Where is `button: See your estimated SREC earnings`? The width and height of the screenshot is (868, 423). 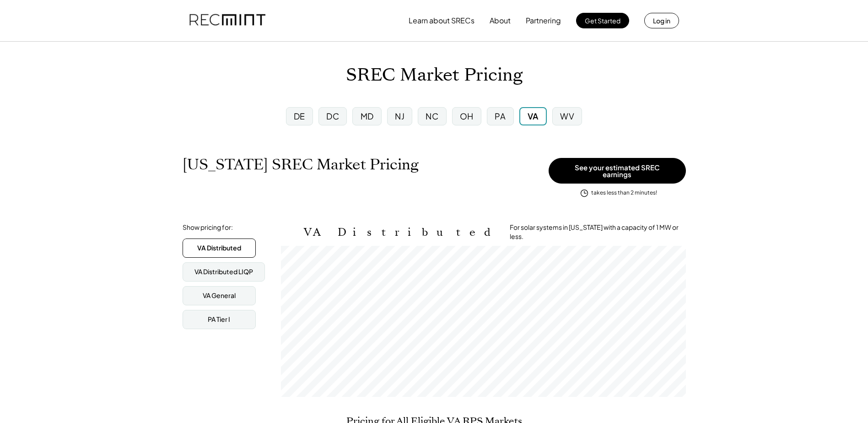
button: See your estimated SREC earnings is located at coordinates (617, 171).